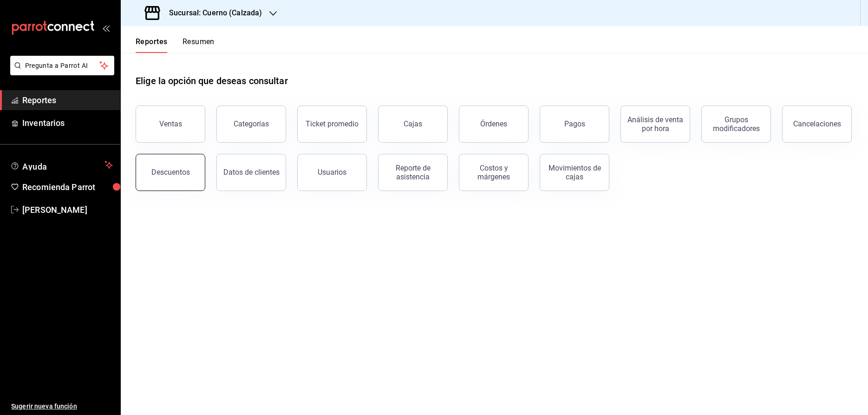 Image resolution: width=868 pixels, height=415 pixels. What do you see at coordinates (212, 81) in the screenshot?
I see `h1: Elige la opción que deseas consultar` at bounding box center [212, 81].